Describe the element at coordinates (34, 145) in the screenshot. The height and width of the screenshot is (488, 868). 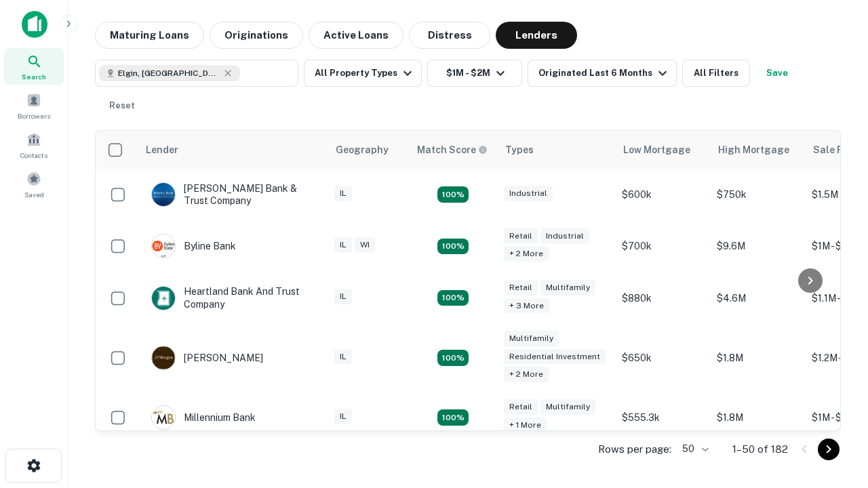
I see `div: Contacts` at that location.